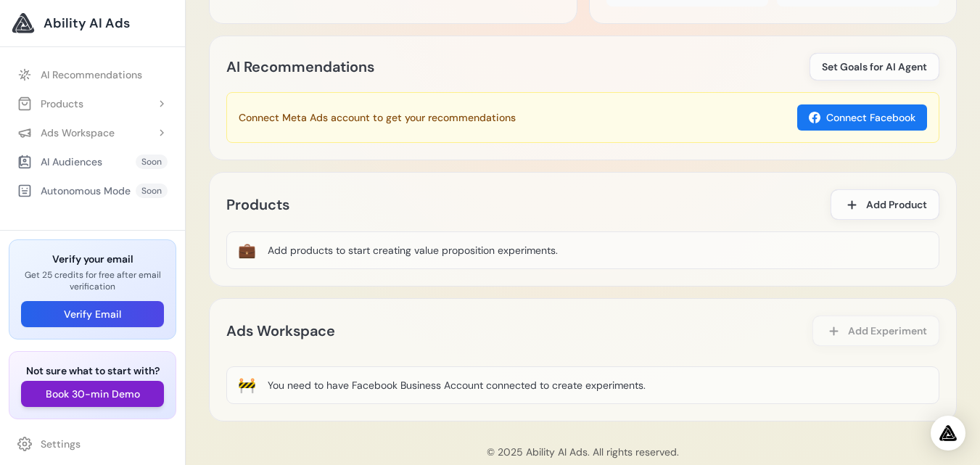 The height and width of the screenshot is (465, 980). Describe the element at coordinates (74, 191) in the screenshot. I see `div: Autonomous Mode` at that location.